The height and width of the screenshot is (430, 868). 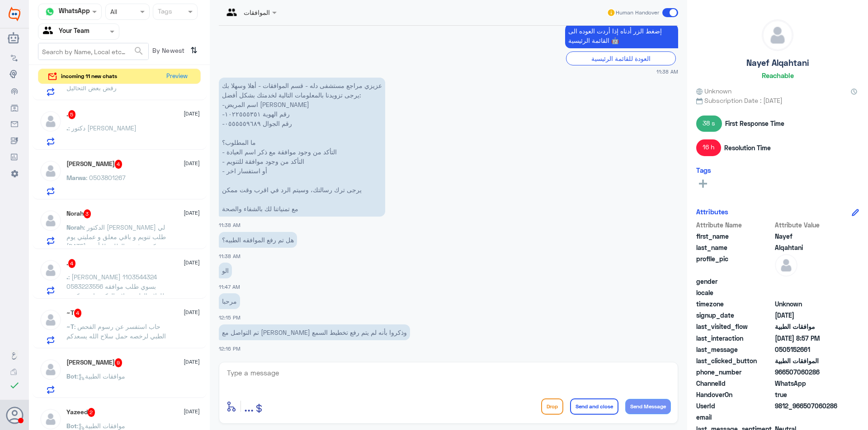 What do you see at coordinates (807, 225) in the screenshot?
I see `span: Attribute Value` at bounding box center [807, 225].